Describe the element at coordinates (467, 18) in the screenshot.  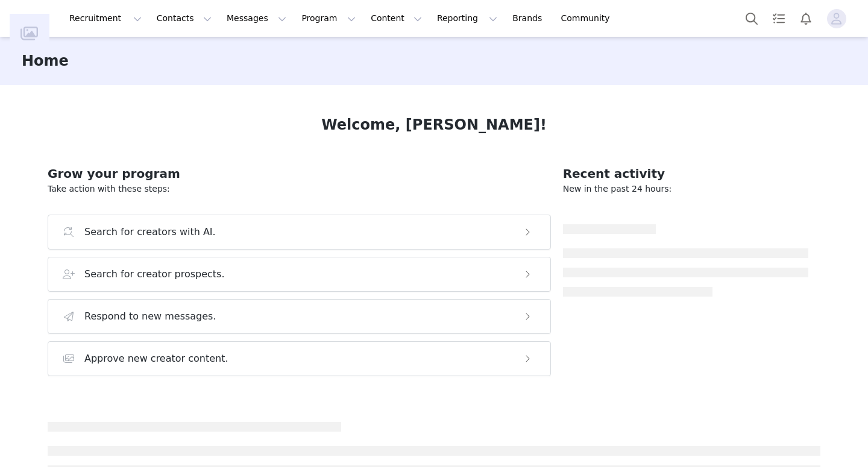
I see `button: Reporting` at that location.